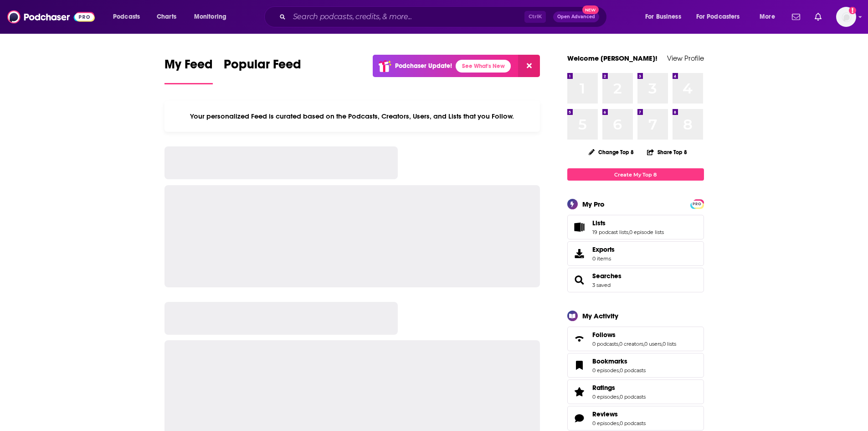  What do you see at coordinates (663, 17) in the screenshot?
I see `span: For Business` at bounding box center [663, 17].